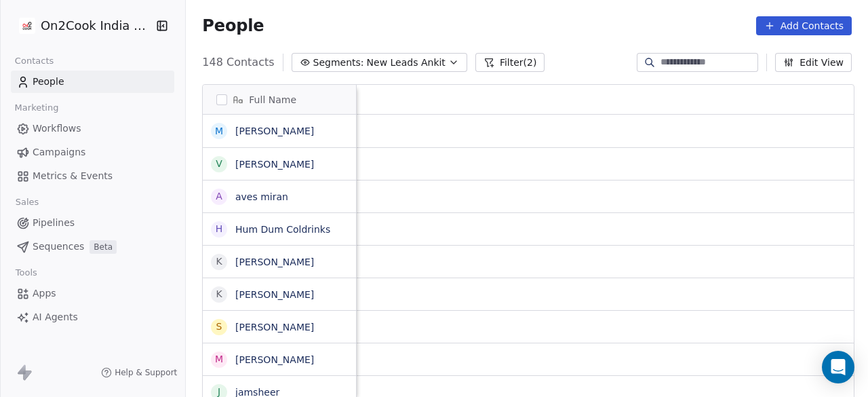 The width and height of the screenshot is (868, 397). I want to click on div: Full Name, so click(280, 99).